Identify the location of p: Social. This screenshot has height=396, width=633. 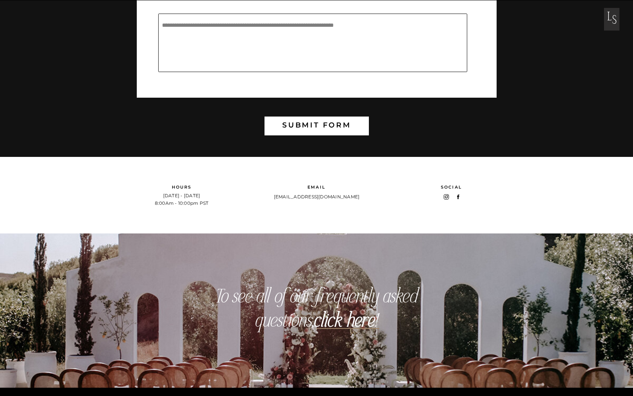
(452, 187).